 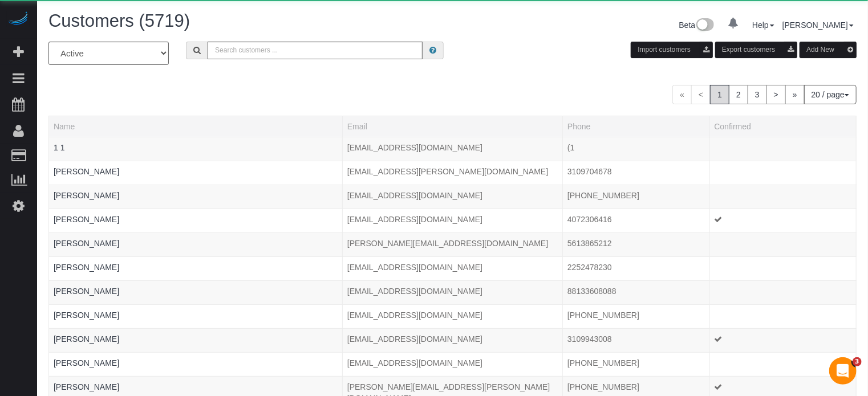 I want to click on span: Customers (5719), so click(x=119, y=21).